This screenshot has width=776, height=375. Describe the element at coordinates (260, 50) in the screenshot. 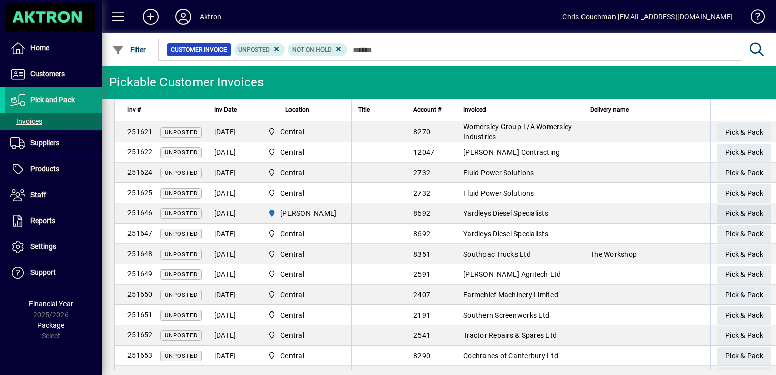

I see `mat-chip: Customer Invoice Status: Unposted` at that location.